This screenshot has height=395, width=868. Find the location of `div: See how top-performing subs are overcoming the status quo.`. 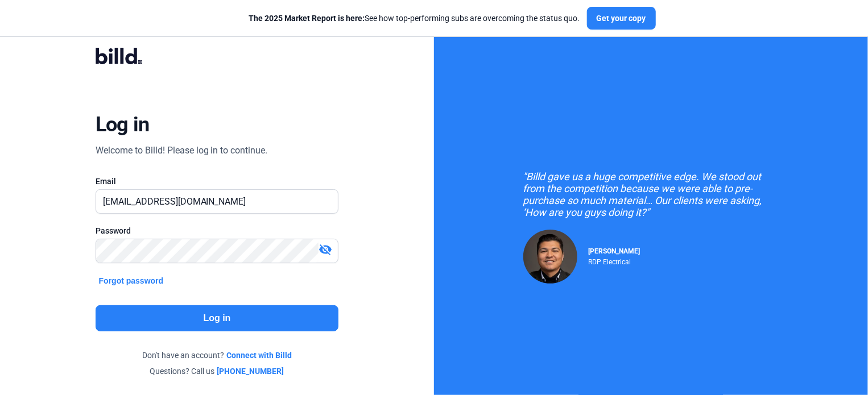

div: See how top-performing subs are overcoming the status quo. is located at coordinates (414, 18).